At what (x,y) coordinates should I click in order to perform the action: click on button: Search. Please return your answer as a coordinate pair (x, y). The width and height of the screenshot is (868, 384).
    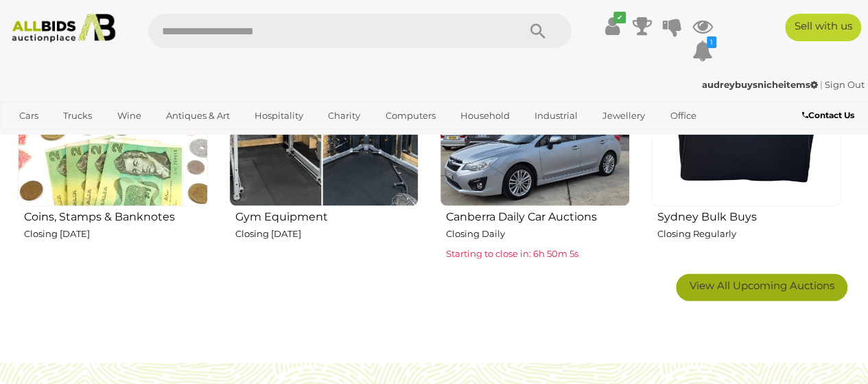
    Looking at the image, I should click on (537, 31).